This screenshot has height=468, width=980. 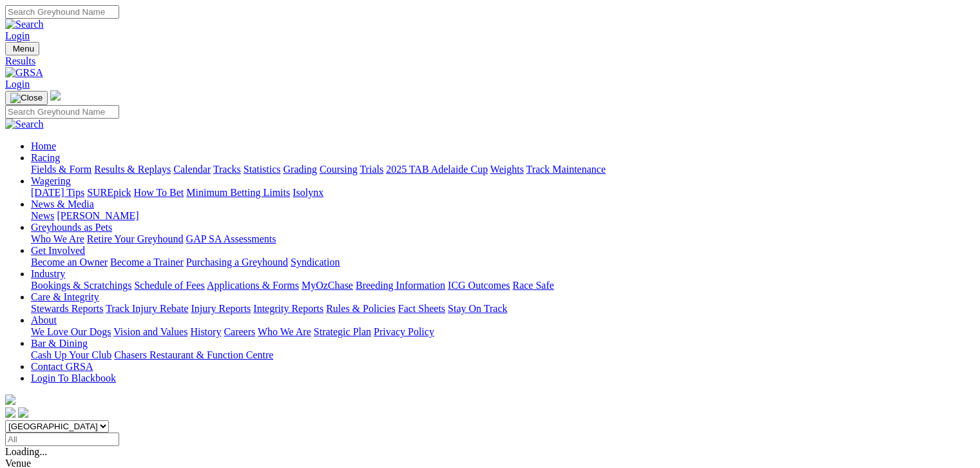 What do you see at coordinates (503, 309) in the screenshot?
I see `div: Care & Integrity` at bounding box center [503, 309].